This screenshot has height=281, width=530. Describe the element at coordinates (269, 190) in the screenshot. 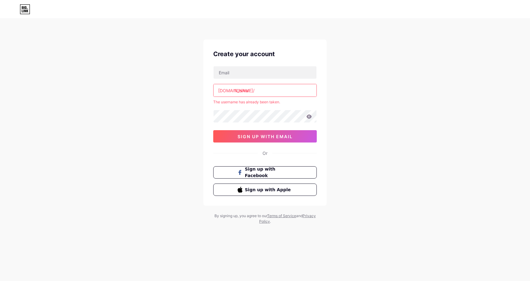

I see `span: Sign up with Apple` at that location.